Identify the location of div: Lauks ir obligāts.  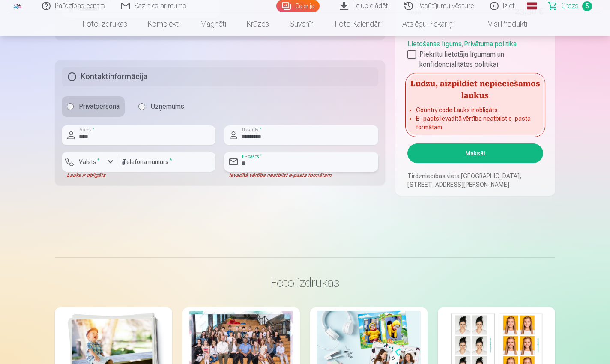
(90, 175).